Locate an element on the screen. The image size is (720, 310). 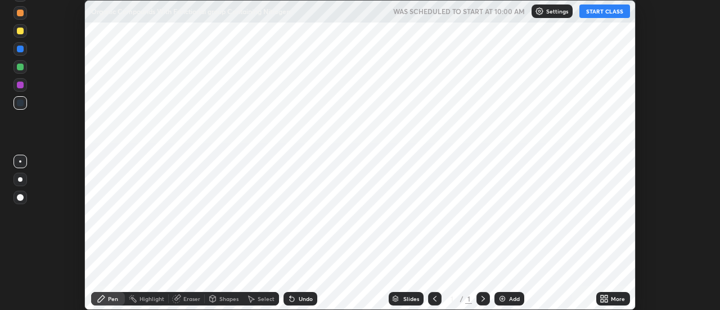
div: Undo is located at coordinates (305, 299).